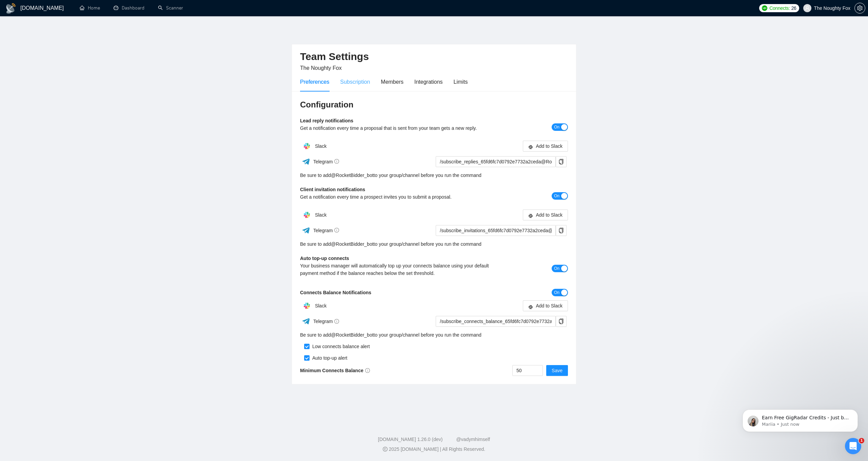  What do you see at coordinates (428, 82) in the screenshot?
I see `div: Integrations` at bounding box center [428, 82].